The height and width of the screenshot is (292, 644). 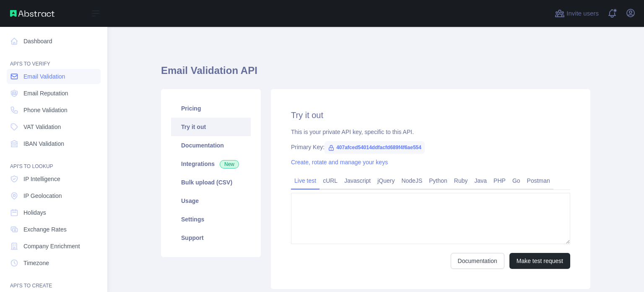 I want to click on span: Timezone, so click(x=36, y=263).